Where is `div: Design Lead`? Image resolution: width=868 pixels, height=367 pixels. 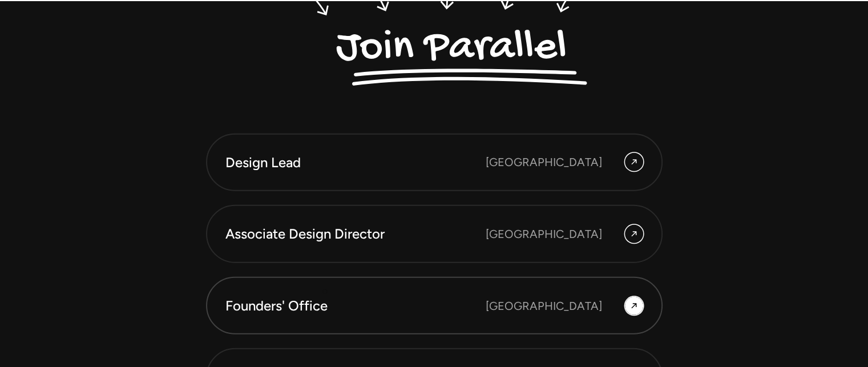
div: Design Lead is located at coordinates (356, 163).